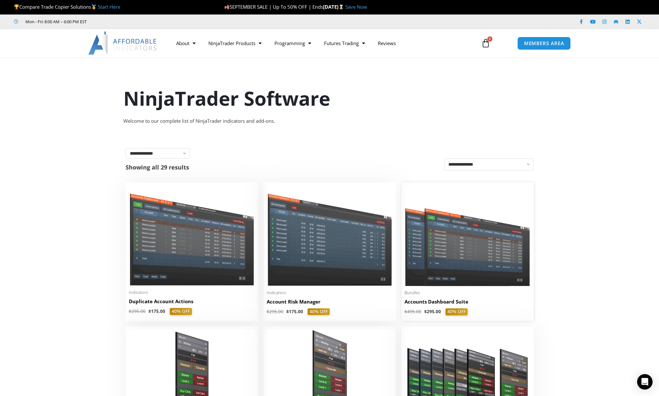  I want to click on a: Account Risk Manager, so click(329, 303).